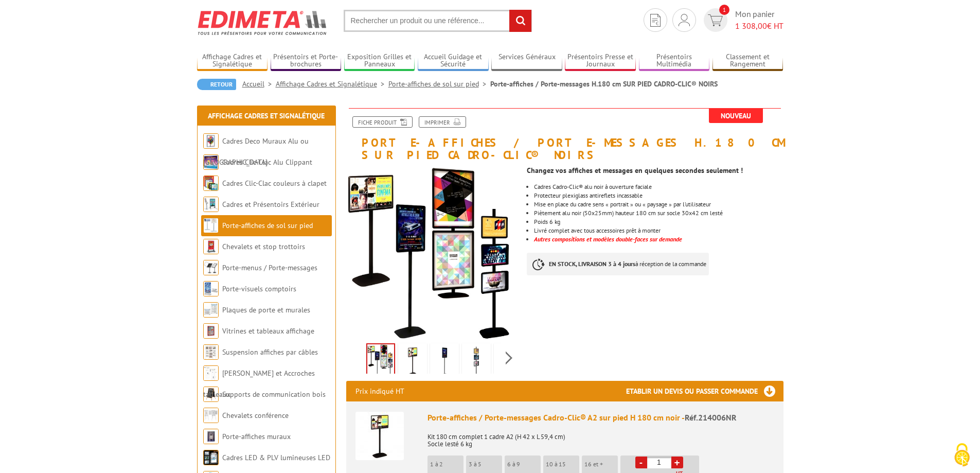 This screenshot has width=980, height=473. What do you see at coordinates (963, 455) in the screenshot?
I see `img: Cookies (fenêtre modale)` at bounding box center [963, 455].